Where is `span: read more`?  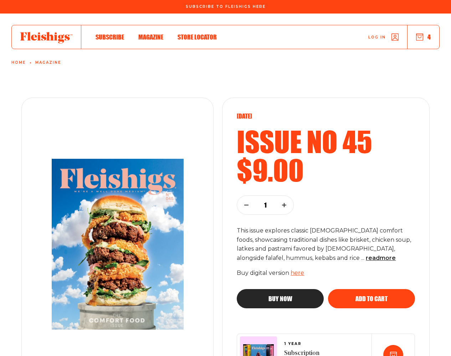
span: read more is located at coordinates (381, 258).